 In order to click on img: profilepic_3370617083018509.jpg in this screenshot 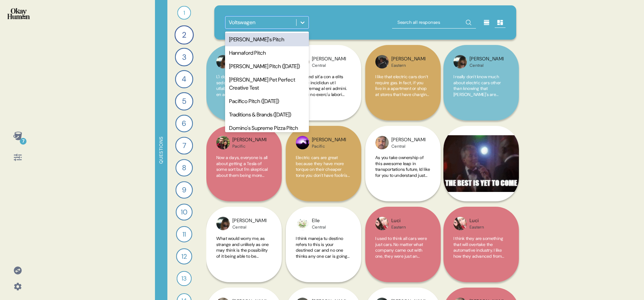, I will do `click(382, 142)`.